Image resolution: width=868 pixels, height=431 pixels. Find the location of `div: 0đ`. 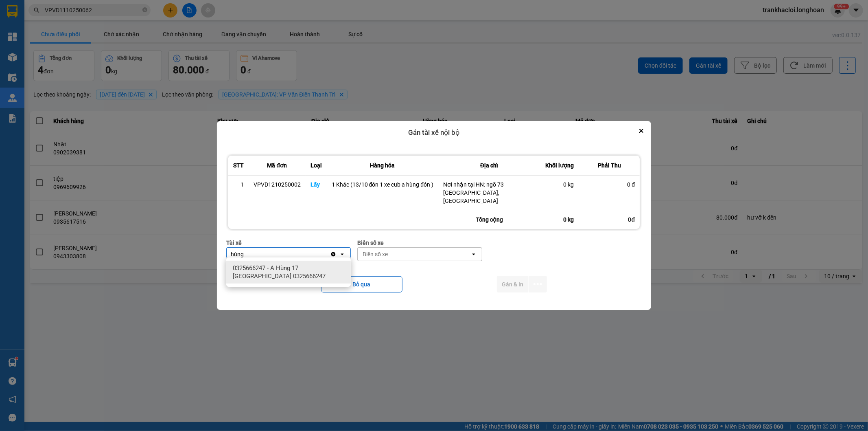

div: 0đ is located at coordinates (609, 220).